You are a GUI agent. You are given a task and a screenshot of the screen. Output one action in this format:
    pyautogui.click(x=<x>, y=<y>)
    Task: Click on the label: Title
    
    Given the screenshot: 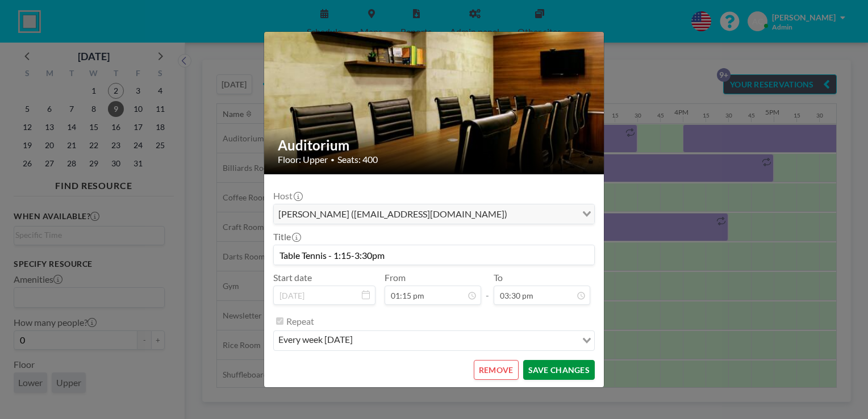 What is the action you would take?
    pyautogui.click(x=286, y=237)
    